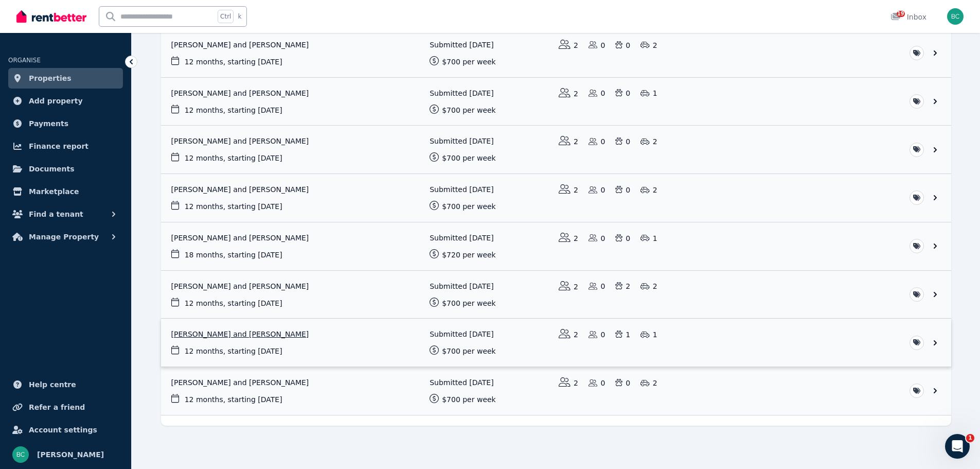 The width and height of the screenshot is (980, 469). I want to click on span: Payments, so click(49, 123).